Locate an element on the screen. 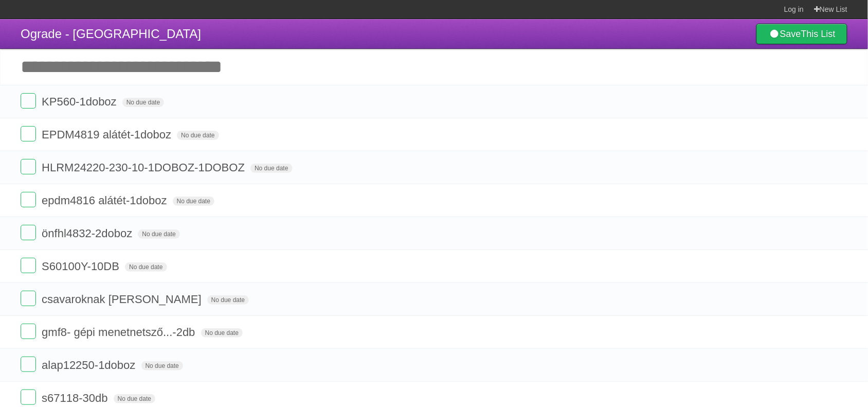 This screenshot has width=868, height=407. span: KP560-1doboz is located at coordinates (80, 102).